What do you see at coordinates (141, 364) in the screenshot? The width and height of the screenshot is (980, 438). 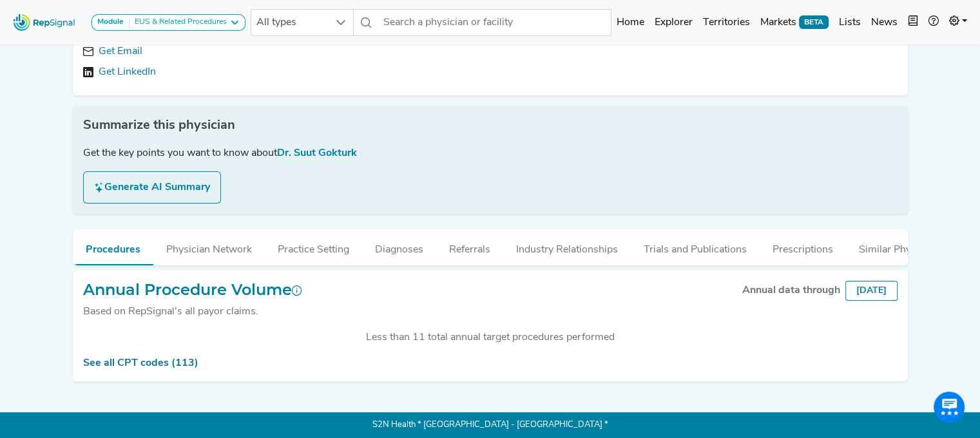 I see `a: See all CPT codes (113)` at bounding box center [141, 364].